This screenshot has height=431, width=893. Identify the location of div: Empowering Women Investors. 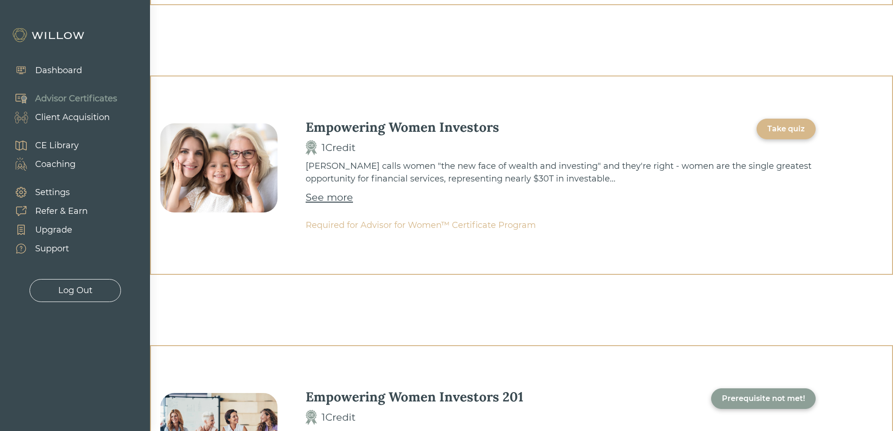
(402, 127).